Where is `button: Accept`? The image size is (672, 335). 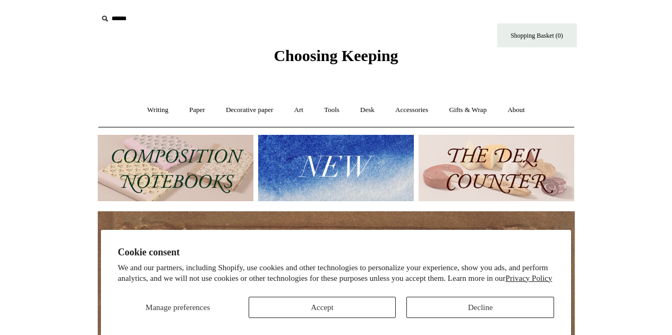
button: Accept is located at coordinates (322, 308).